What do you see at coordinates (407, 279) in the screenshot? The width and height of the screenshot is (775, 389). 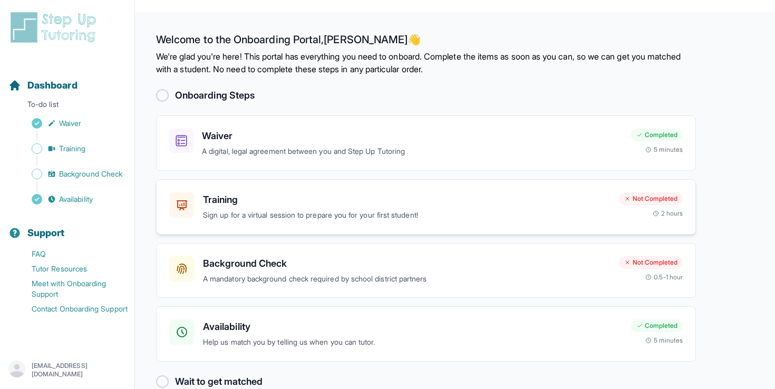 I see `p: A mandatory background check required by school district partners` at bounding box center [407, 279].